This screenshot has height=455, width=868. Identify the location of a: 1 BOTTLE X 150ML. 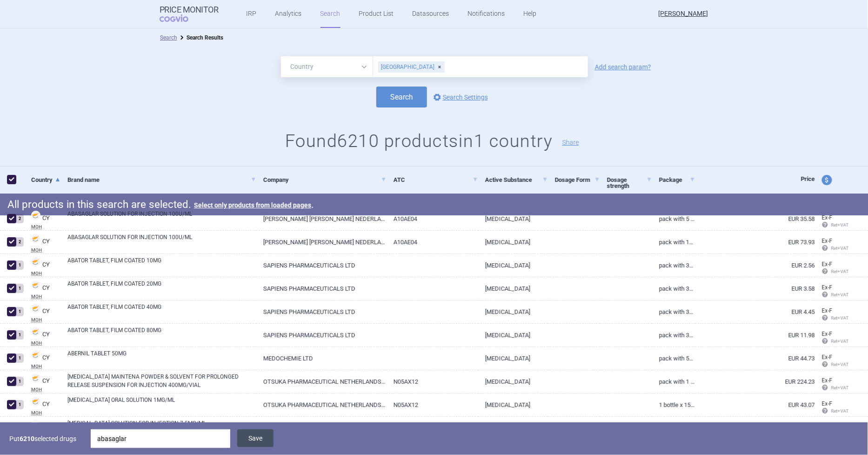
(673, 405).